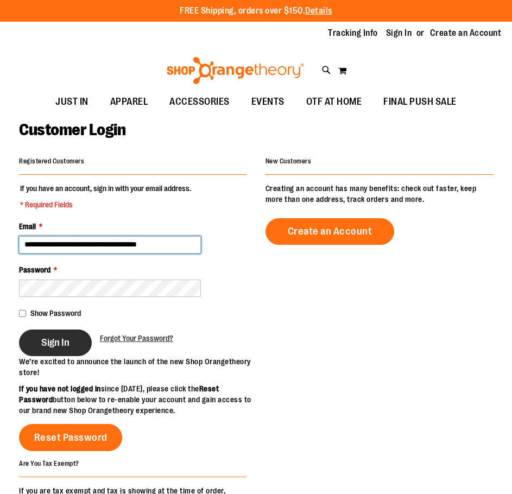  Describe the element at coordinates (199, 102) in the screenshot. I see `a: ACCESSORIES` at that location.